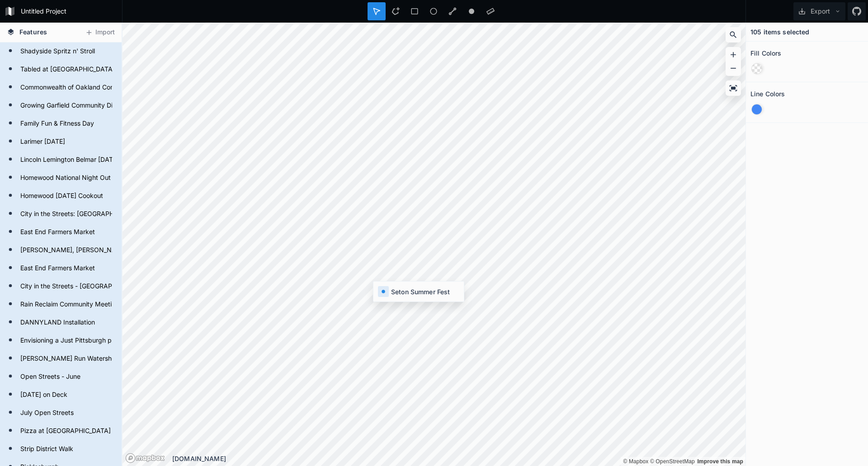  I want to click on button: Export, so click(820, 11).